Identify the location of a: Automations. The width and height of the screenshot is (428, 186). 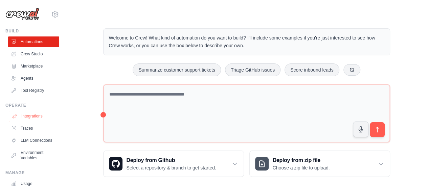
(33, 42).